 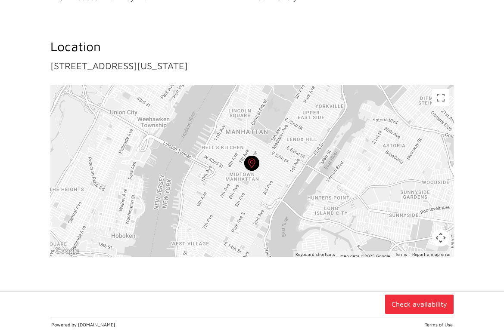 What do you see at coordinates (67, 251) in the screenshot?
I see `img: Google` at bounding box center [67, 251].